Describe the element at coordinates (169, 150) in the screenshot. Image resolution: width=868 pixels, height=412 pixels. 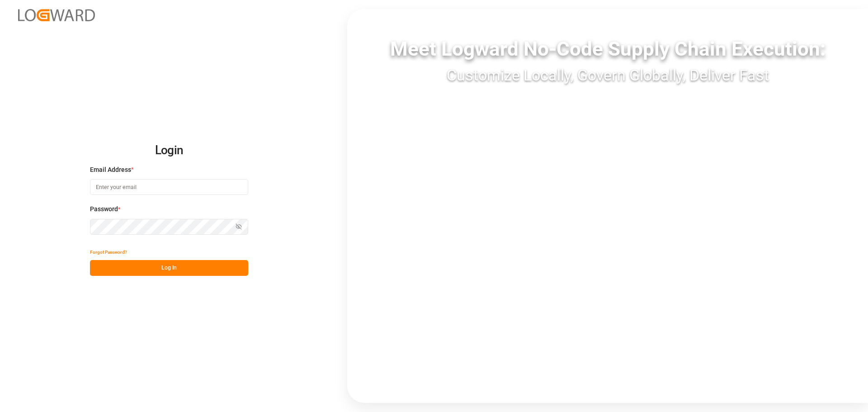
I see `h2: Login` at that location.